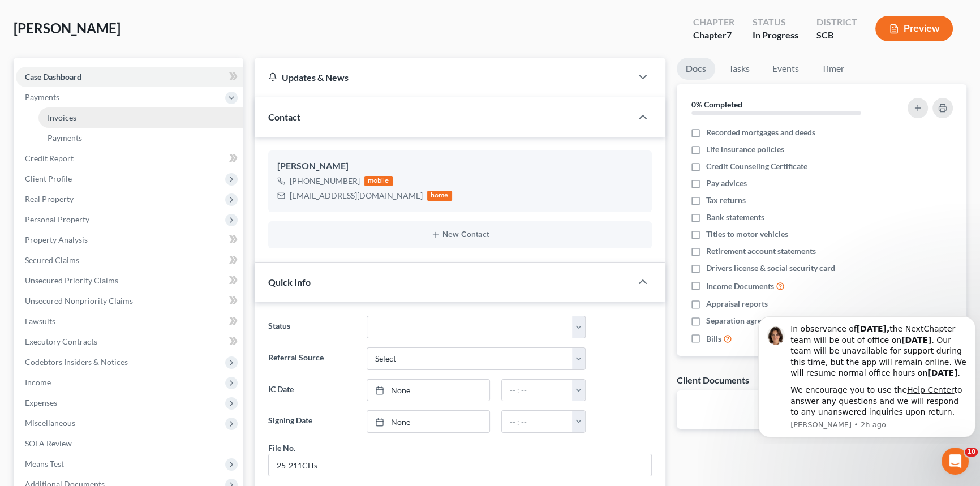  Describe the element at coordinates (726, 201) in the screenshot. I see `span: Tax returns` at that location.